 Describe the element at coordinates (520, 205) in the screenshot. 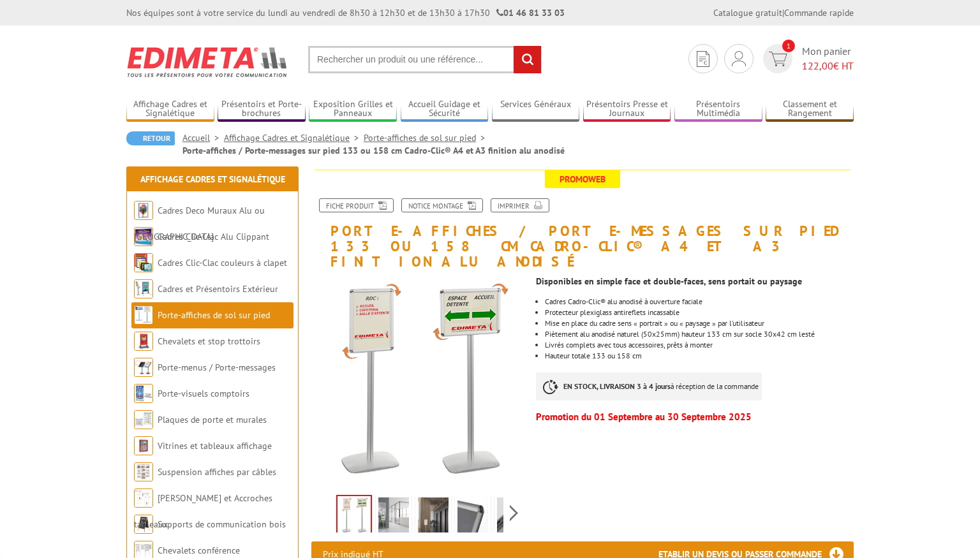

I see `a: Imprimer` at that location.